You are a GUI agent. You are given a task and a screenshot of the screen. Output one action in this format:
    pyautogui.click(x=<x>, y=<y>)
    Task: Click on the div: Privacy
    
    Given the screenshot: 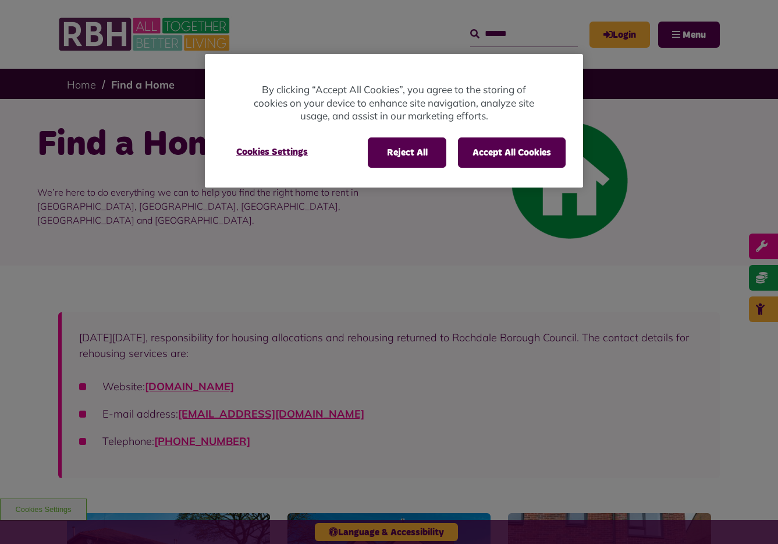 What is the action you would take?
    pyautogui.click(x=394, y=121)
    